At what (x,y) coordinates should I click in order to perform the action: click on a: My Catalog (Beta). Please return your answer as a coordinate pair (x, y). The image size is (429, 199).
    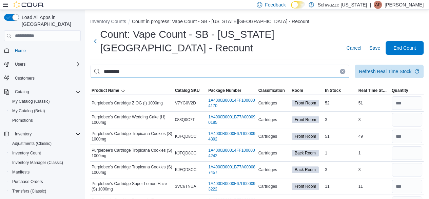
    Looking at the image, I should click on (29, 111).